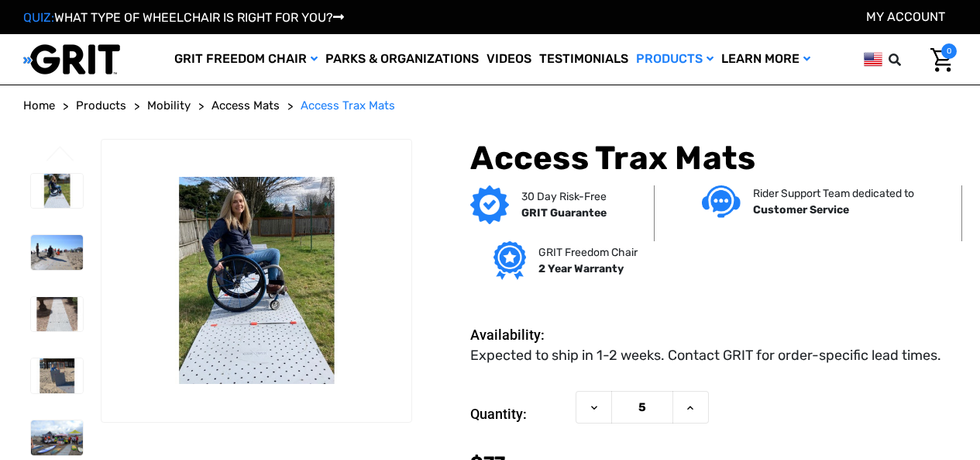 The width and height of the screenshot is (980, 460). Describe the element at coordinates (833, 193) in the screenshot. I see `p: Rider Support Team dedicated to` at that location.